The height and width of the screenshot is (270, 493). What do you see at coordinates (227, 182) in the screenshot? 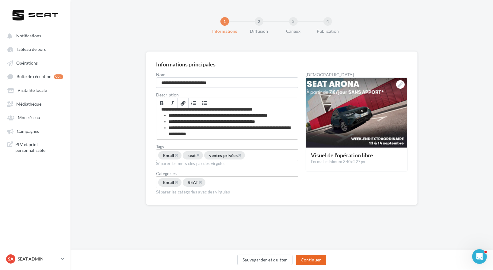
I see `div: Choisissez une catégorie` at bounding box center [227, 182].